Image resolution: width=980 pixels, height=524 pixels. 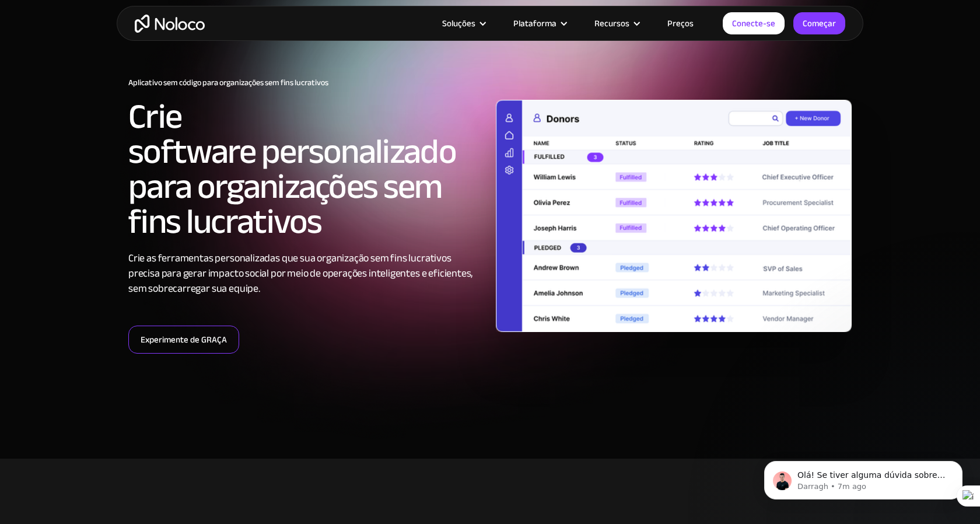 What do you see at coordinates (819, 23) in the screenshot?
I see `a: Começar` at bounding box center [819, 23].